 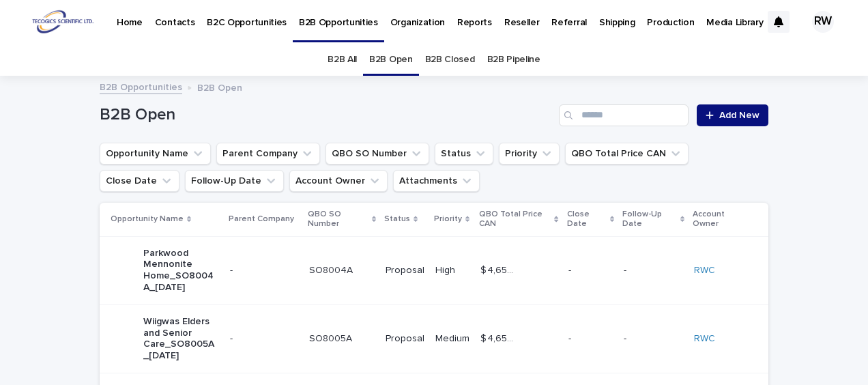 I want to click on a: B2B Pipeline, so click(x=514, y=59).